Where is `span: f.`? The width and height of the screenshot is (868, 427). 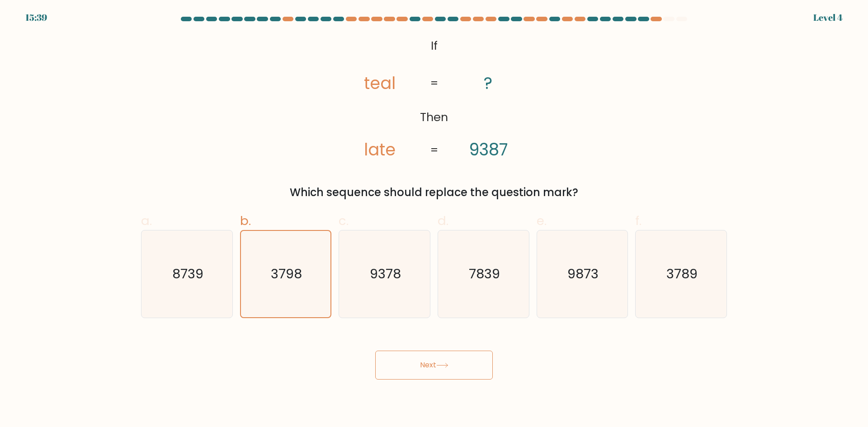 span: f. is located at coordinates (638, 220).